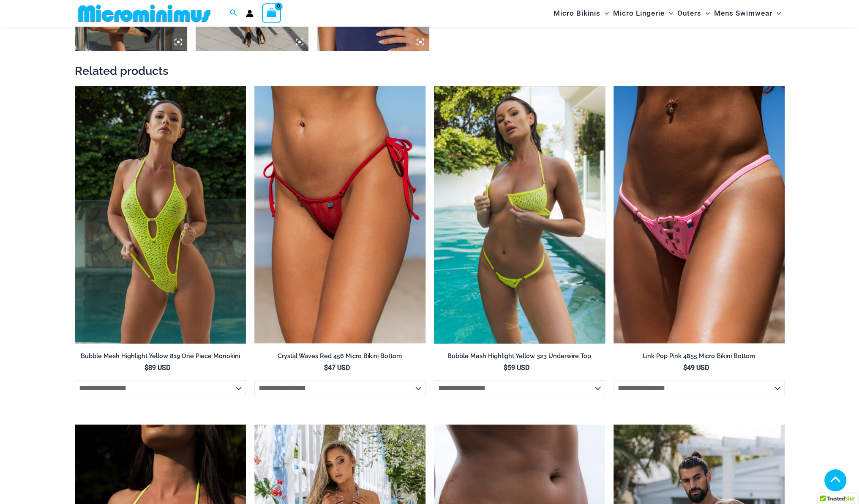 The width and height of the screenshot is (859, 504). What do you see at coordinates (160, 214) in the screenshot?
I see `a: Bubble Mesh Highlight Yellow 819 One Piece 02Bubble Mesh Highlight Yellow 819 One Piece 06Bubble ...` at bounding box center [160, 214].